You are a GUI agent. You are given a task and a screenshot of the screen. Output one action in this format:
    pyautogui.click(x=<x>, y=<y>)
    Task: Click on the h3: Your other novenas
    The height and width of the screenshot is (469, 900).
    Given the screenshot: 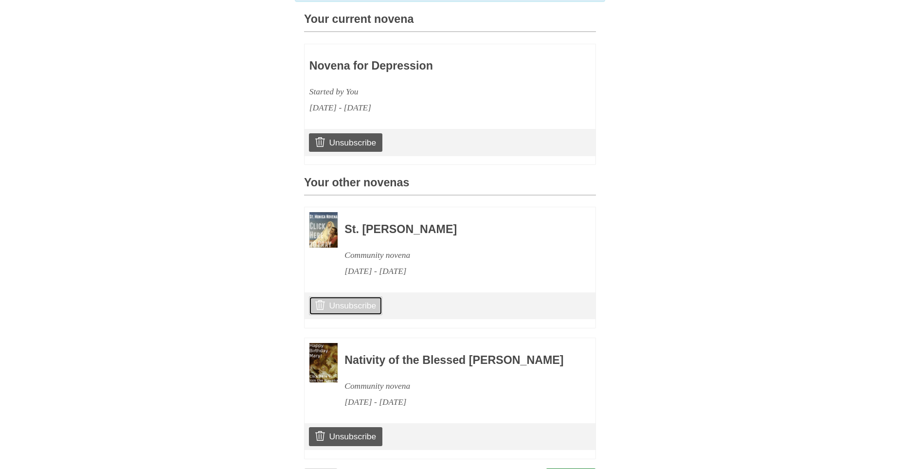 What is the action you would take?
    pyautogui.click(x=450, y=186)
    